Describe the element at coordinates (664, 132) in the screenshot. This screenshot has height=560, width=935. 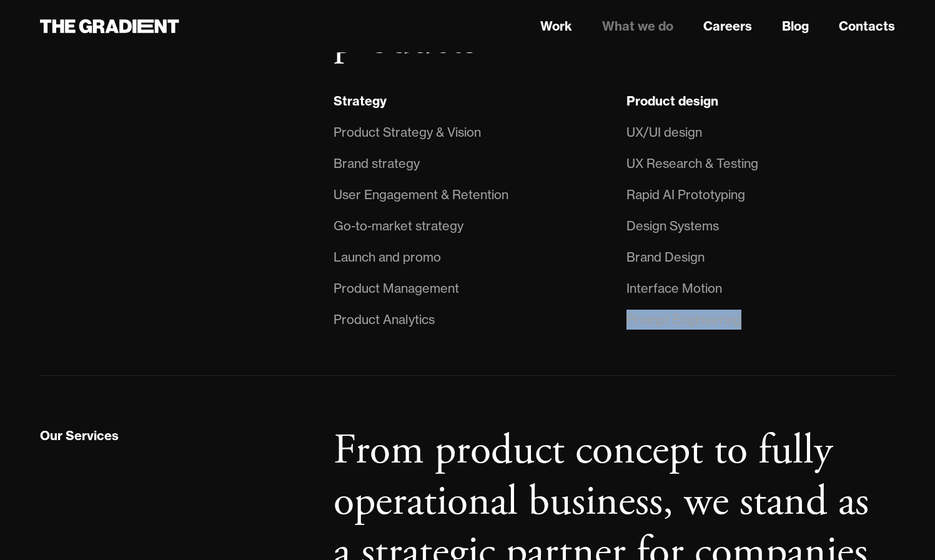
I see `div: UX/UI design` at that location.